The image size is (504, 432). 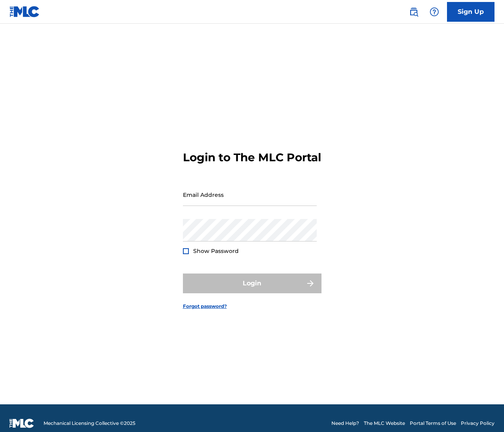 What do you see at coordinates (471, 12) in the screenshot?
I see `a: Sign Up` at bounding box center [471, 12].